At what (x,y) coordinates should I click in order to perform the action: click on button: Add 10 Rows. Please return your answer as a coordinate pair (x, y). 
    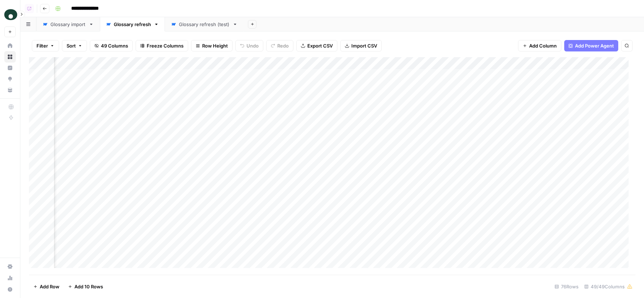
    Looking at the image, I should click on (85, 287).